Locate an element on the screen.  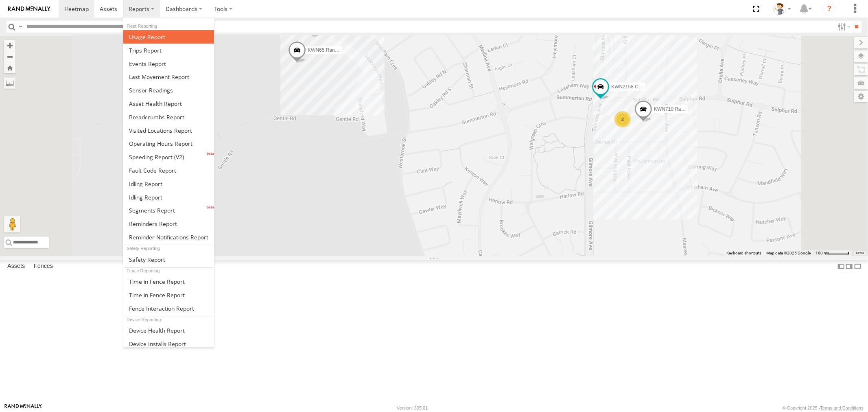
a: Terms and Conditions is located at coordinates (842, 408).